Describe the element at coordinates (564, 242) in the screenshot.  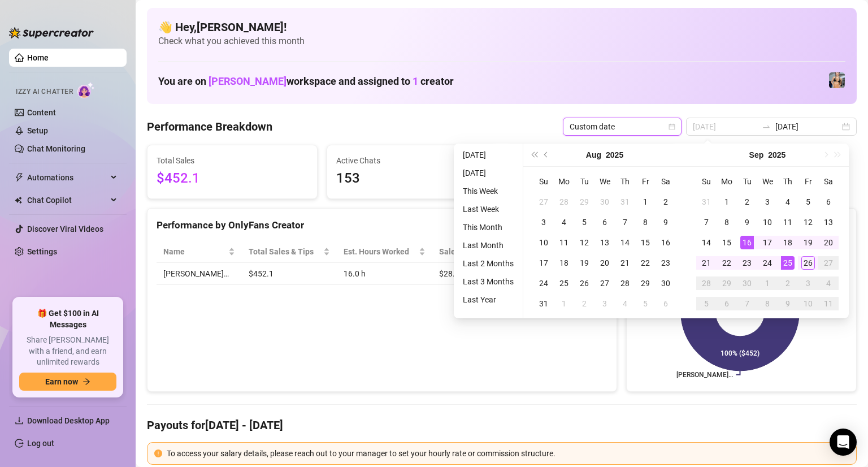
I see `td: 2025-08-11` at that location.